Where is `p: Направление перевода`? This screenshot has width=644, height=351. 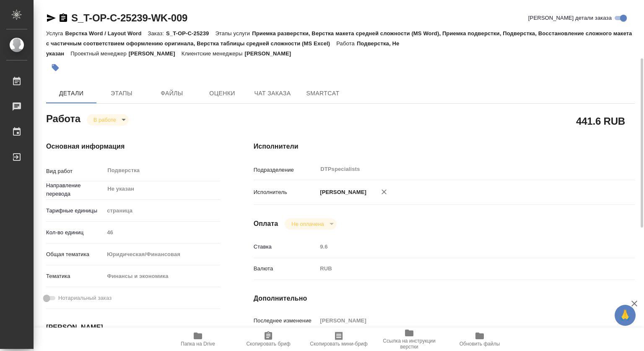 p: Направление перевода is located at coordinates (75, 190).